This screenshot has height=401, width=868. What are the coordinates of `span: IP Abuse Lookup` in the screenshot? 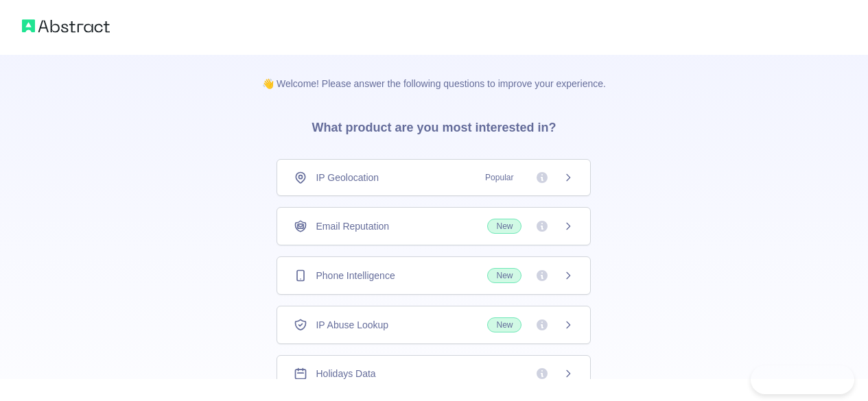 It's located at (352, 325).